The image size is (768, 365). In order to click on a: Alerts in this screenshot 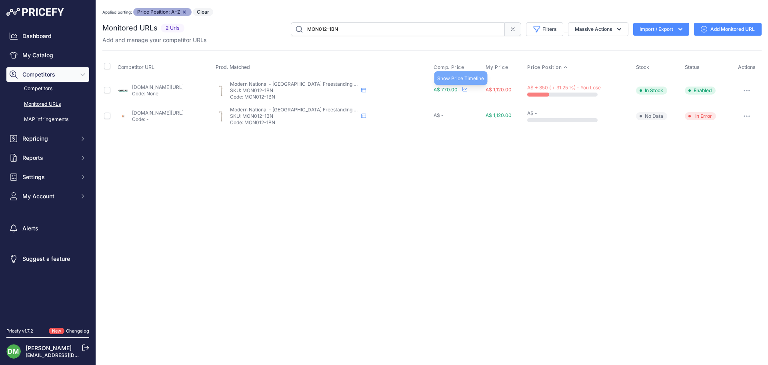, I will do `click(48, 228)`.